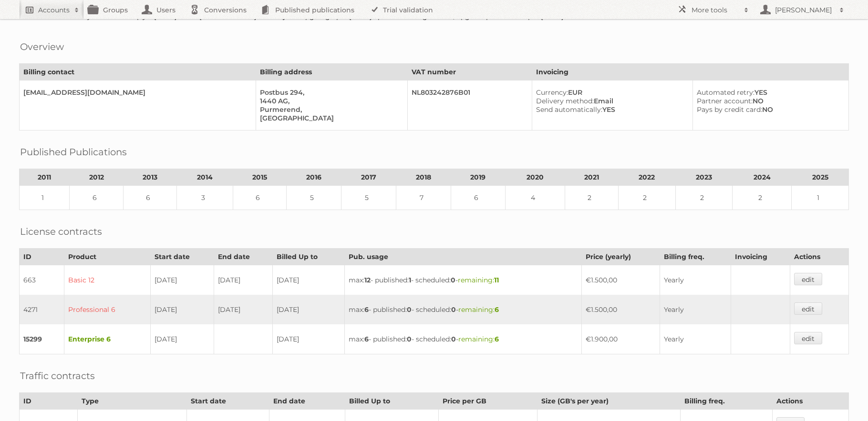  What do you see at coordinates (478, 177) in the screenshot?
I see `th: 2019` at bounding box center [478, 177].